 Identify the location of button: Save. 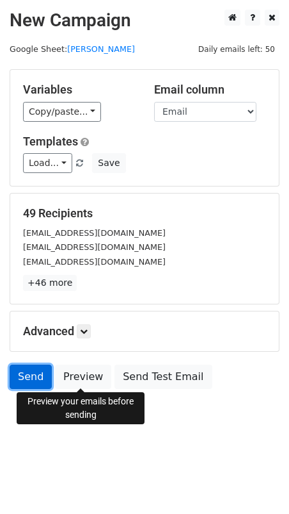
(109, 163).